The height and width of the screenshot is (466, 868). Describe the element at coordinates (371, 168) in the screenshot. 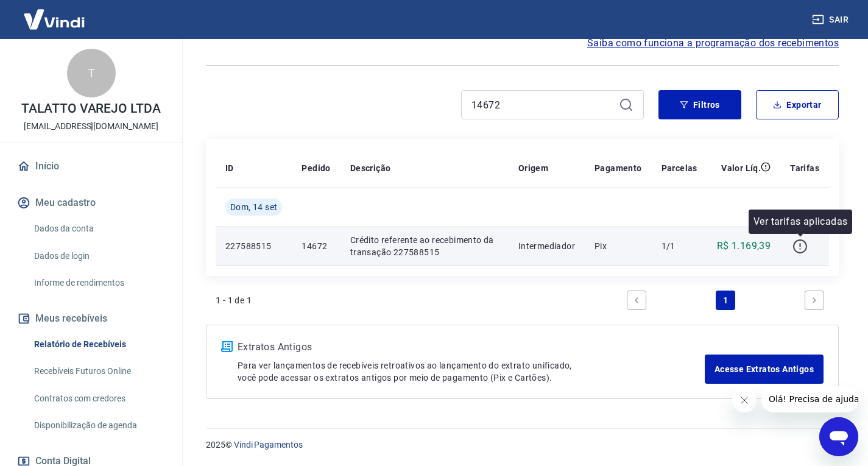

I see `p: Descrição` at that location.